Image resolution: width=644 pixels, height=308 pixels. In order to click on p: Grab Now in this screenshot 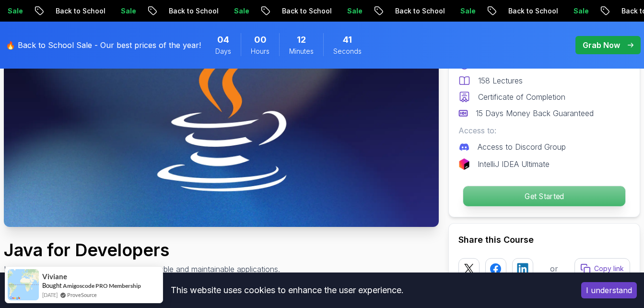, I will do `click(601, 45)`.